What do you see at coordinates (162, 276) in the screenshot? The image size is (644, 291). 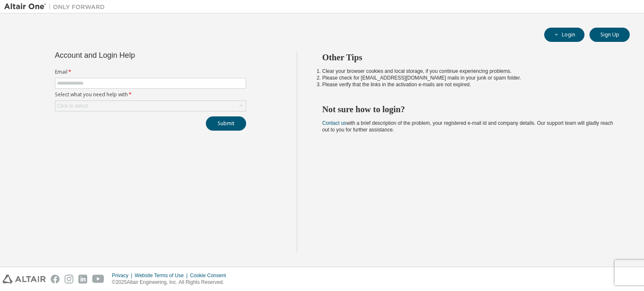 I see `div: Website Terms of Use` at bounding box center [162, 276].